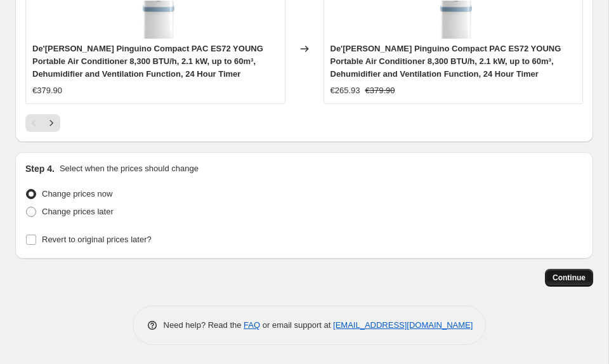 The width and height of the screenshot is (609, 364). I want to click on p: Select when the prices should change, so click(129, 169).